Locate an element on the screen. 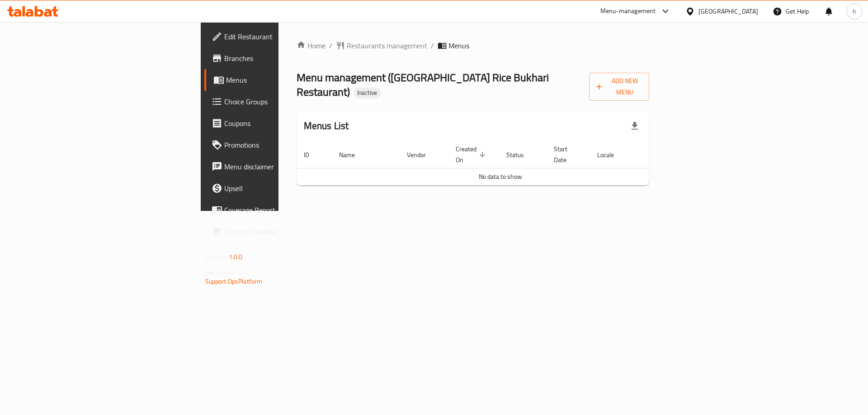 This screenshot has width=868, height=415. a: Edit Restaurant is located at coordinates (275, 37).